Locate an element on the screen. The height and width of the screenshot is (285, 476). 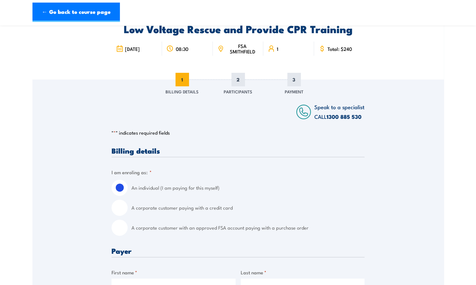
span: Billing Details is located at coordinates (182, 91).